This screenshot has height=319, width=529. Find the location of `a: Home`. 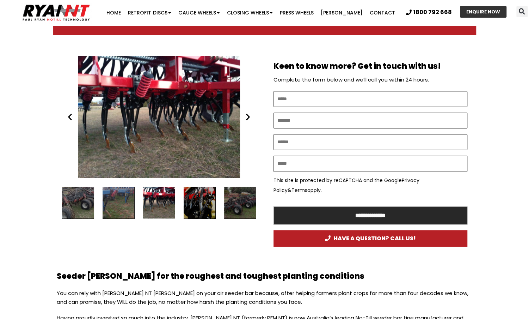

a: Home is located at coordinates (113, 13).